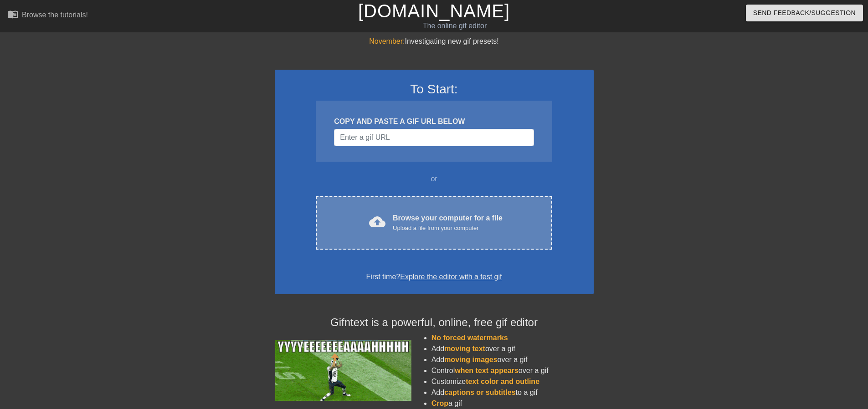 Image resolution: width=868 pixels, height=409 pixels. What do you see at coordinates (455, 26) in the screenshot?
I see `div: The online gif editor` at bounding box center [455, 26].